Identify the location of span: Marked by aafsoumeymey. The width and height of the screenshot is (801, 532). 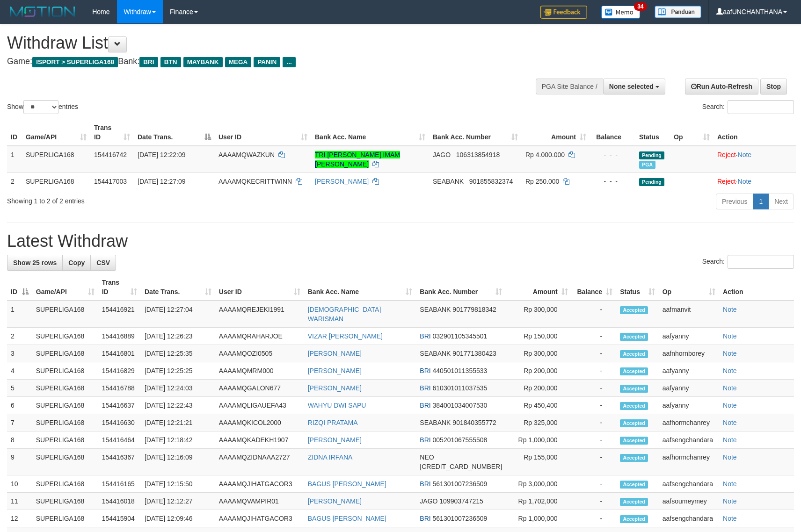
(647, 164).